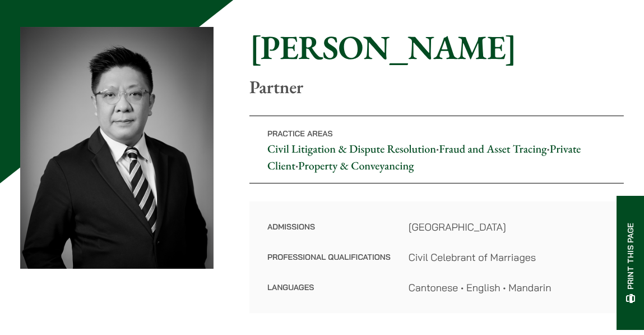 The width and height of the screenshot is (644, 335). I want to click on a: Fraud and Asset Tracing, so click(493, 149).